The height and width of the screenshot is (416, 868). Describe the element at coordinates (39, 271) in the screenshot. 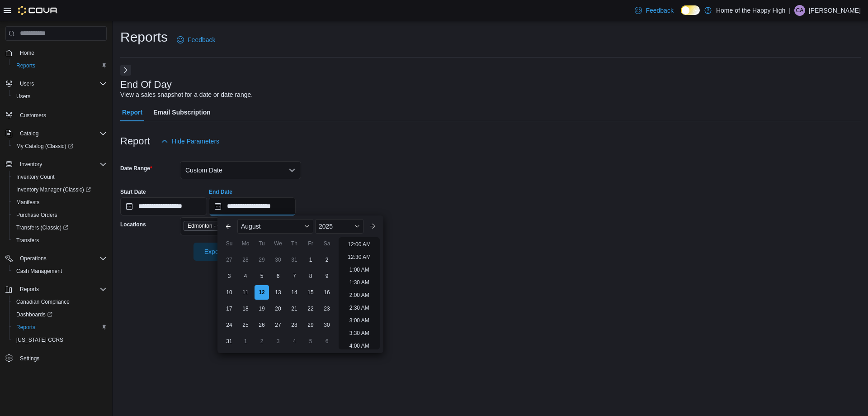

I see `span: Cash Management` at that location.